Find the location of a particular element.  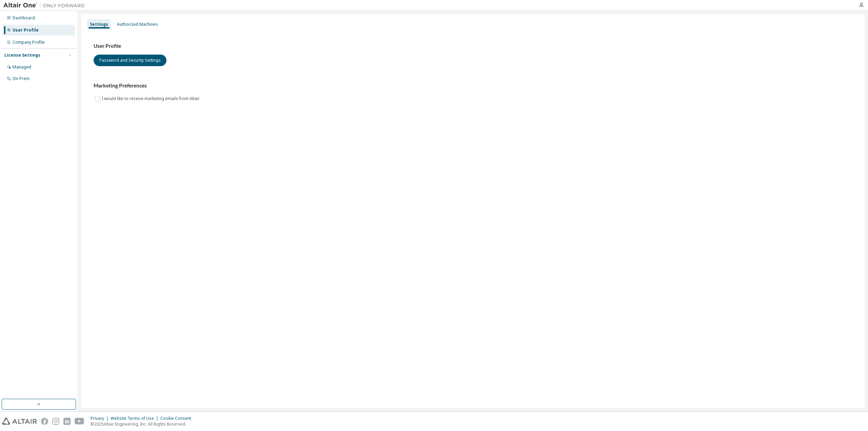

label: I would like to receive marketing emails from Altair is located at coordinates (151, 99).